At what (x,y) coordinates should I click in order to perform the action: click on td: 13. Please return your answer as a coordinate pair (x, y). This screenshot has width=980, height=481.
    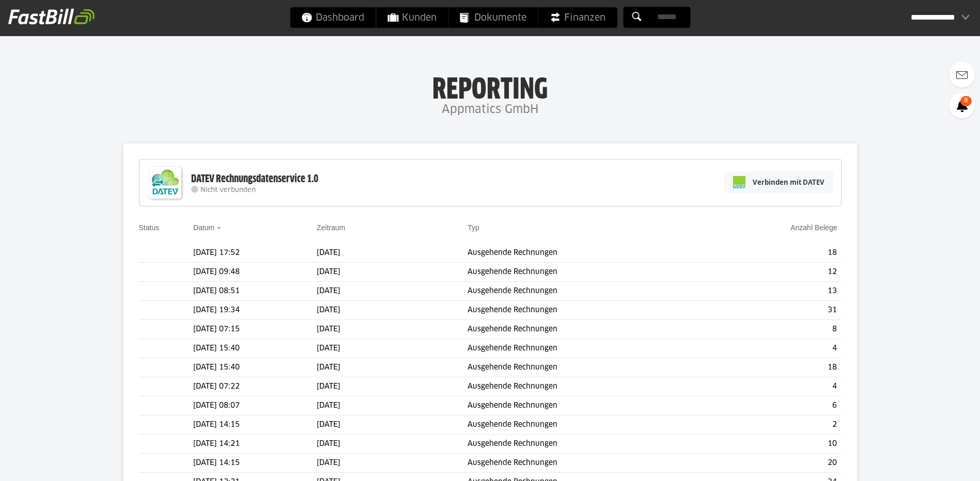
    Looking at the image, I should click on (774, 291).